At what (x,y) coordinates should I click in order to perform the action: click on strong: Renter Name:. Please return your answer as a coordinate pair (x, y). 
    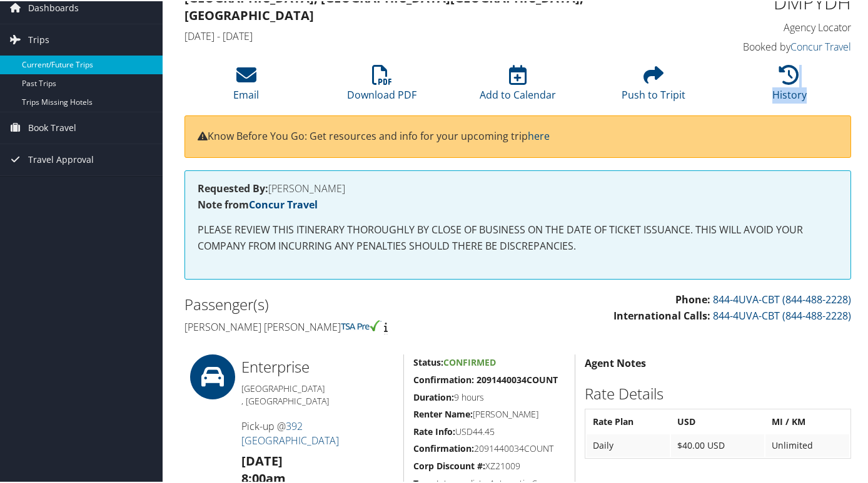
    Looking at the image, I should click on (442, 413).